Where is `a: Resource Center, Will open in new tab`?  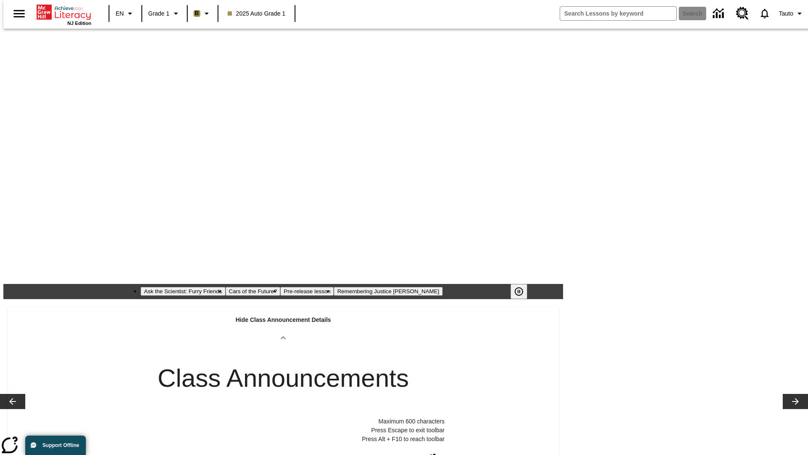
a: Resource Center, Will open in new tab is located at coordinates (743, 13).